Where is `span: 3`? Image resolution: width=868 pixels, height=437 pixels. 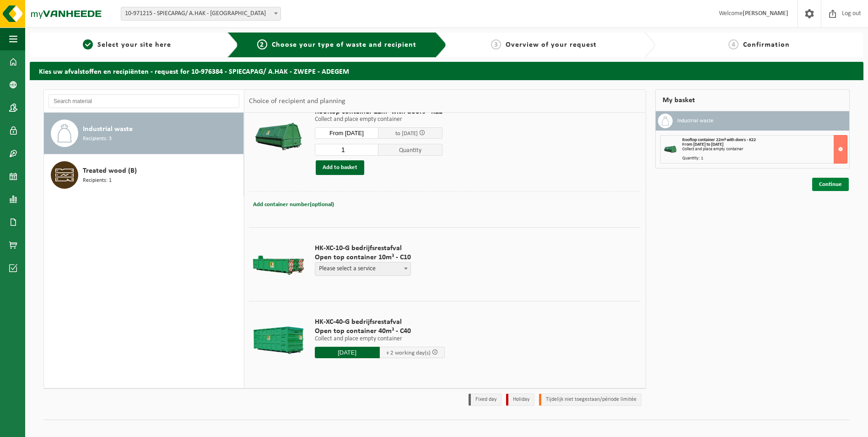 span: 3 is located at coordinates (496, 44).